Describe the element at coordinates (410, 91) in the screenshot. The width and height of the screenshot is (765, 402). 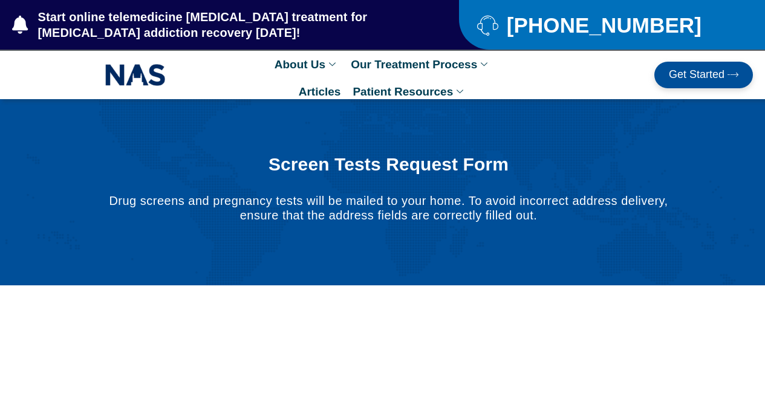
I see `a: Patient Resources` at that location.